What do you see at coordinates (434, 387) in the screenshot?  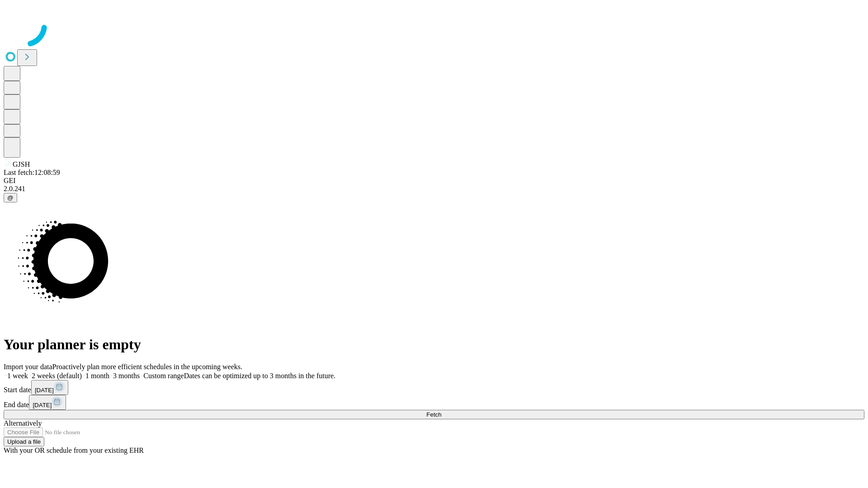 I see `div: Start date` at bounding box center [434, 387].